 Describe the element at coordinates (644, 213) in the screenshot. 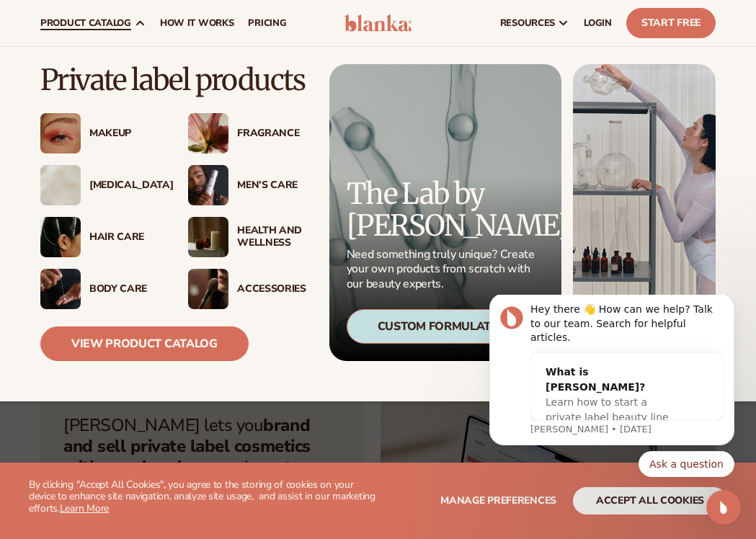

I see `img: Female in lab with equipment.` at that location.